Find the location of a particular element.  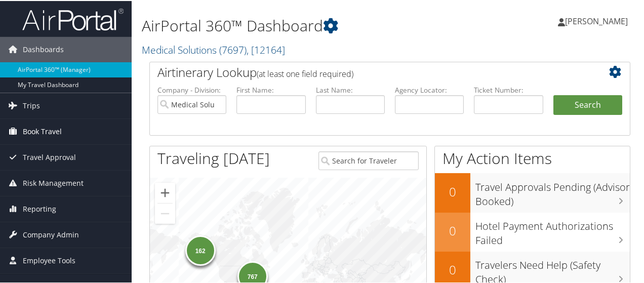

span: (at least one field required) is located at coordinates (304, 73).